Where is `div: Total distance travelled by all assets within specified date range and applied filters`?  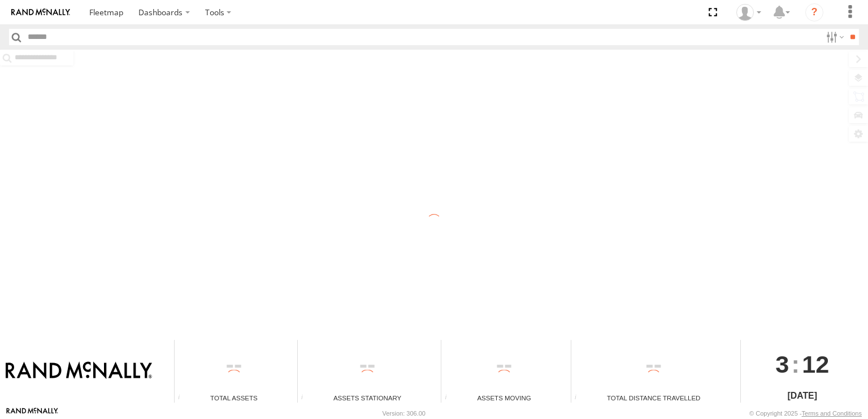
div: Total distance travelled by all assets within specified date range and applied filters is located at coordinates (580, 399).